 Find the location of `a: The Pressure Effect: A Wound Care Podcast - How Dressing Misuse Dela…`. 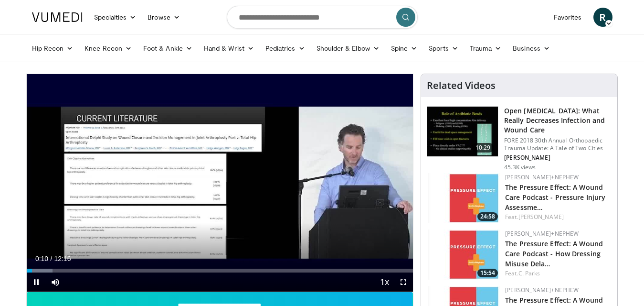

a: The Pressure Effect: A Wound Care Podcast - How Dressing Misuse Dela… is located at coordinates (554, 254).